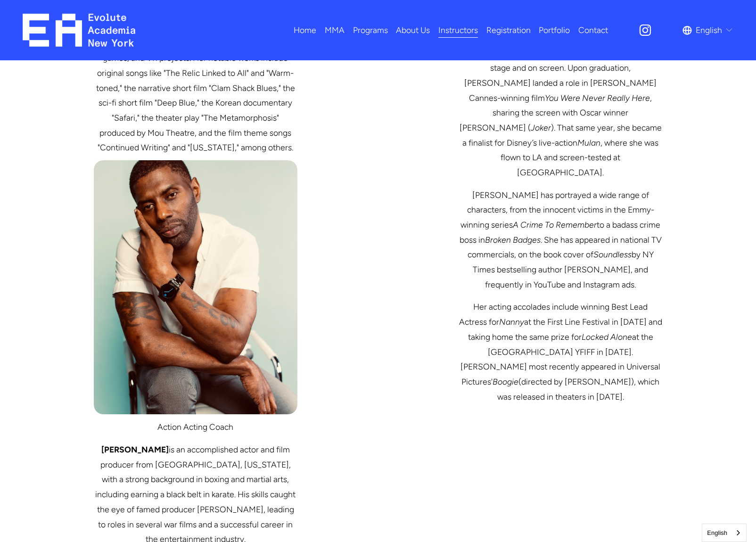 The height and width of the screenshot is (542, 756). Describe the element at coordinates (335, 30) in the screenshot. I see `span: MMA` at that location.